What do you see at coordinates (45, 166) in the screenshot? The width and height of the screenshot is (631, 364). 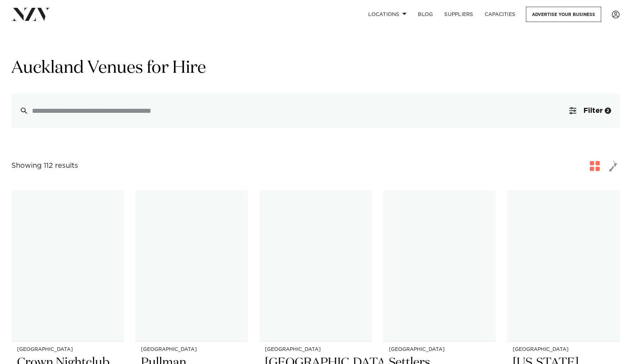 I see `div: Showing 112 results` at bounding box center [45, 166].